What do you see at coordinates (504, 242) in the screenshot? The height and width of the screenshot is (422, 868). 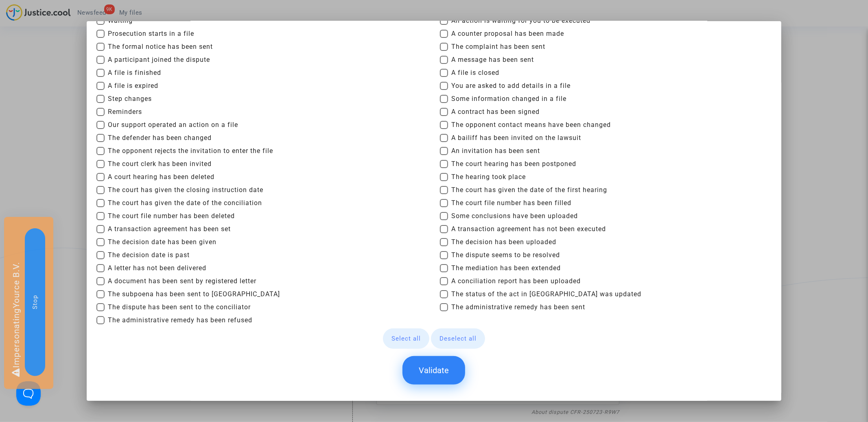 I see `span: The decision has been uploaded` at bounding box center [504, 242].